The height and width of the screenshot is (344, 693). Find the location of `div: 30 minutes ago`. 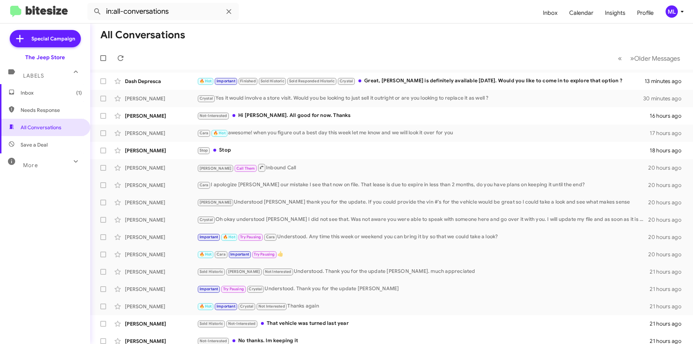

div: 30 minutes ago is located at coordinates (666, 99).